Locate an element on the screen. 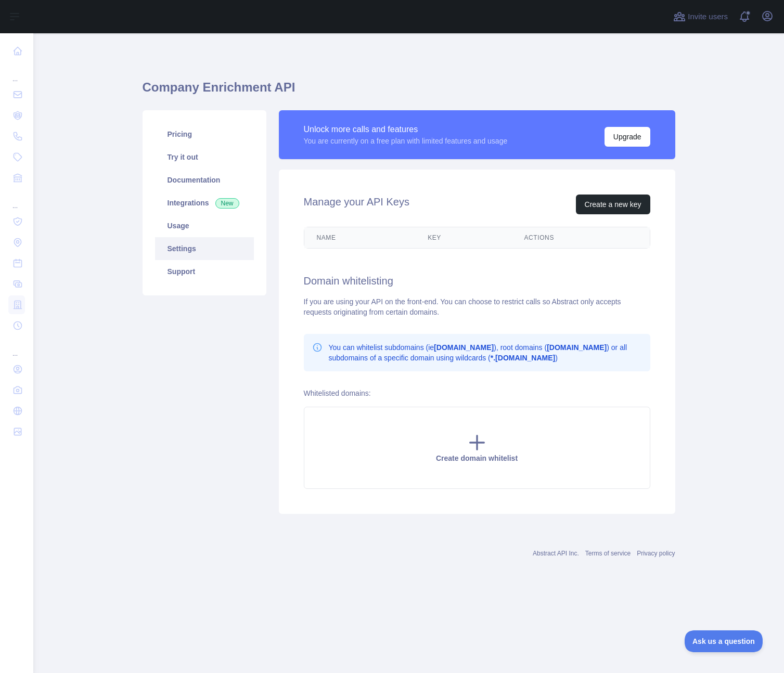 The width and height of the screenshot is (784, 673). a: Support is located at coordinates (205, 272).